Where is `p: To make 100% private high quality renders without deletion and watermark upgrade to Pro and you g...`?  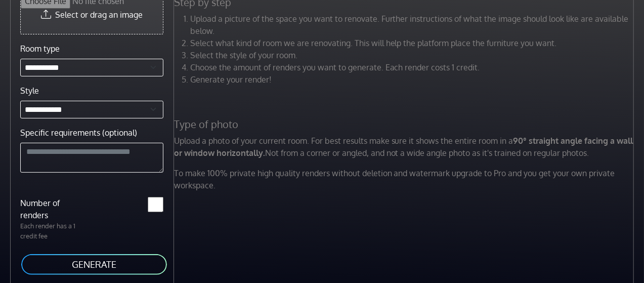 p: To make 100% private high quality renders without deletion and watermark upgrade to Pro and you g... is located at coordinates (405, 179).